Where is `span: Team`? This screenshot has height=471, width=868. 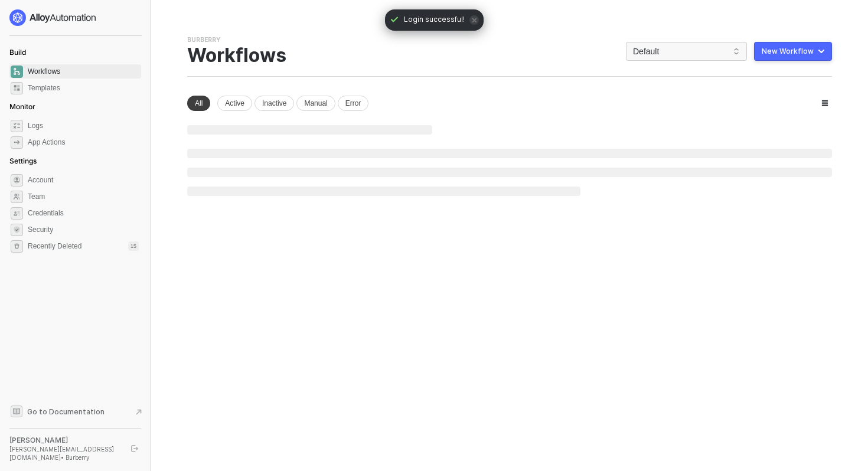
span: Team is located at coordinates (84, 197).